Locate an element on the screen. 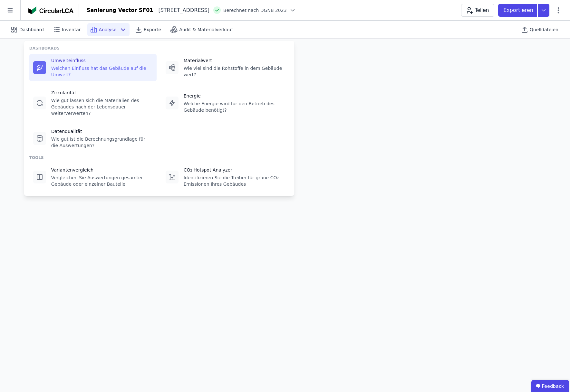  div: Wie gut ist die Berechnungsgrundlage für die Auswertungen? is located at coordinates (102, 142).